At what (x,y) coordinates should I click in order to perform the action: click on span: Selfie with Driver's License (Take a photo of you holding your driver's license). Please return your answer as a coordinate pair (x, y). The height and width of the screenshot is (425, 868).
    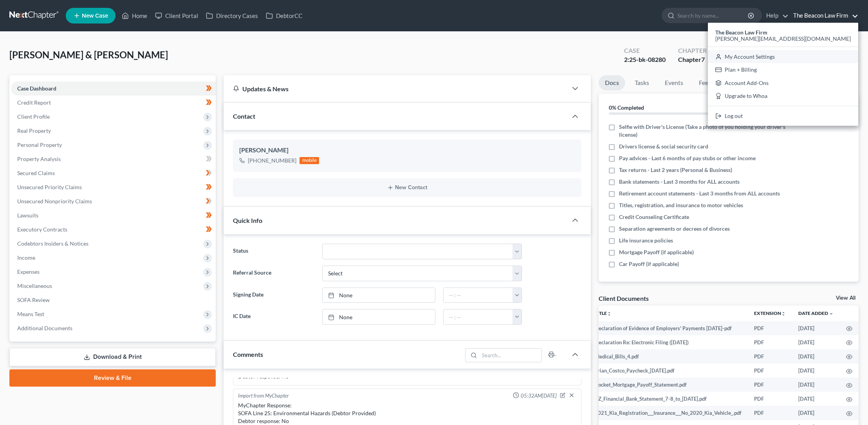
    Looking at the image, I should click on (703, 131).